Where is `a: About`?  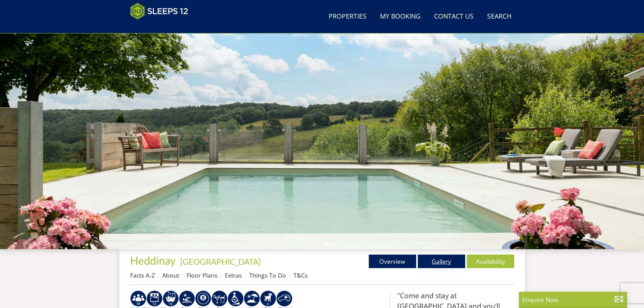 a: About is located at coordinates (171, 275).